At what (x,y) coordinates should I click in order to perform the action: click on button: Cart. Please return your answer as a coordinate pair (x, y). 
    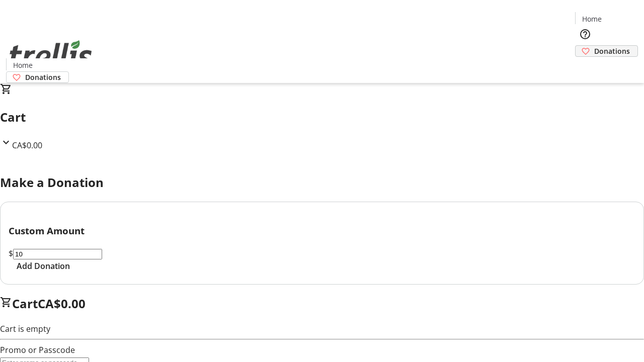
    Looking at the image, I should click on (585, 67).